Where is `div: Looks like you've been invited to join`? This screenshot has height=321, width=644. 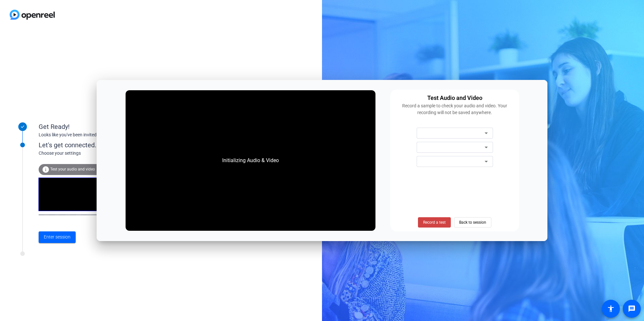 div: Looks like you've been invited to join is located at coordinates (103, 135).